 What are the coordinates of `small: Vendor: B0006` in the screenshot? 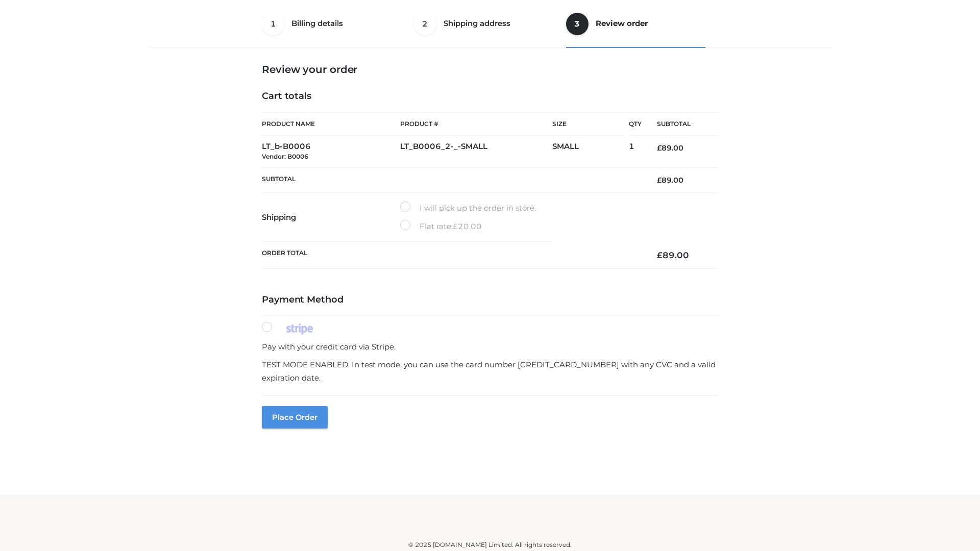 It's located at (285, 156).